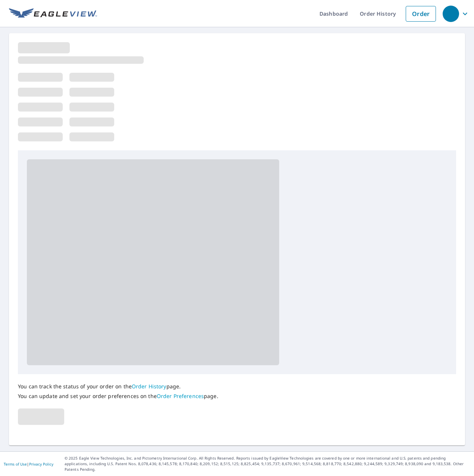 This screenshot has width=474, height=476. What do you see at coordinates (15, 465) in the screenshot?
I see `a: Terms of Use` at bounding box center [15, 465].